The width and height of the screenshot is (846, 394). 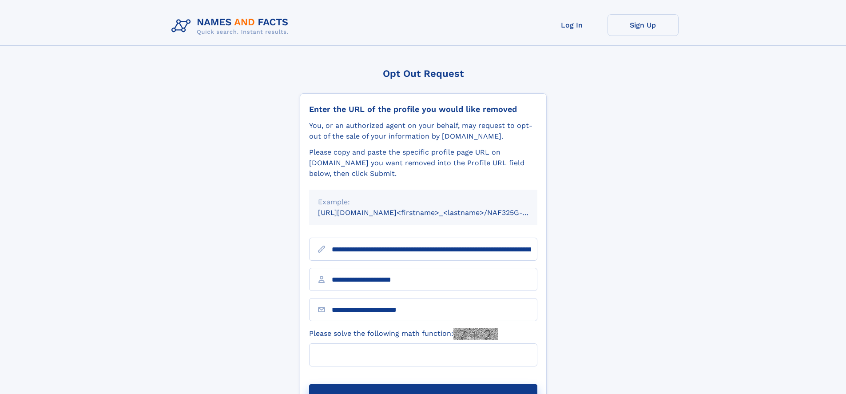 I want to click on label: Please solve the following math function:, so click(x=403, y=334).